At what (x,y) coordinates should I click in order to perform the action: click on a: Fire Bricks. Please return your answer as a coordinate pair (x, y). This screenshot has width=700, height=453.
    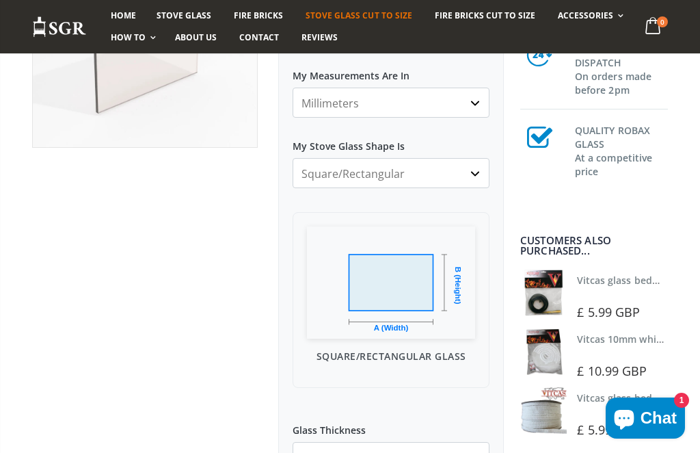
    Looking at the image, I should click on (259, 16).